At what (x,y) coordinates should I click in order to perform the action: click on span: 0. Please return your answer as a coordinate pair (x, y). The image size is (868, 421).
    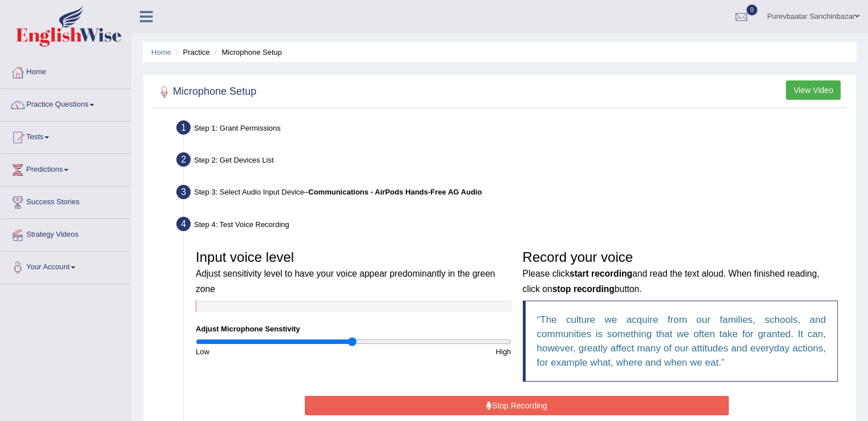
    Looking at the image, I should click on (752, 10).